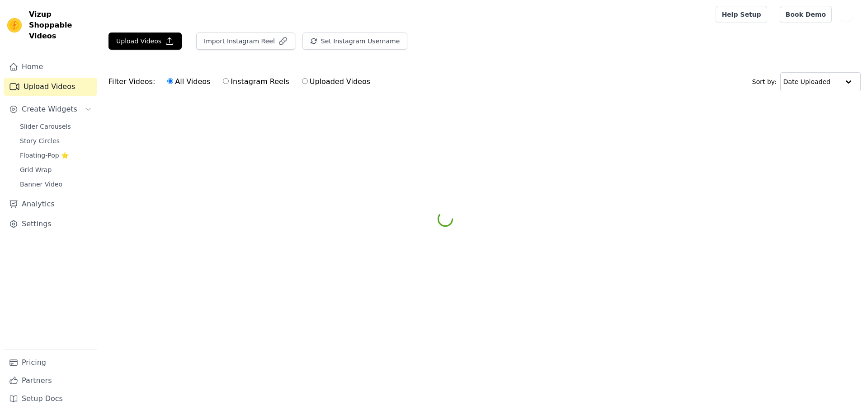 The width and height of the screenshot is (868, 415). I want to click on a: Story Circles, so click(56, 141).